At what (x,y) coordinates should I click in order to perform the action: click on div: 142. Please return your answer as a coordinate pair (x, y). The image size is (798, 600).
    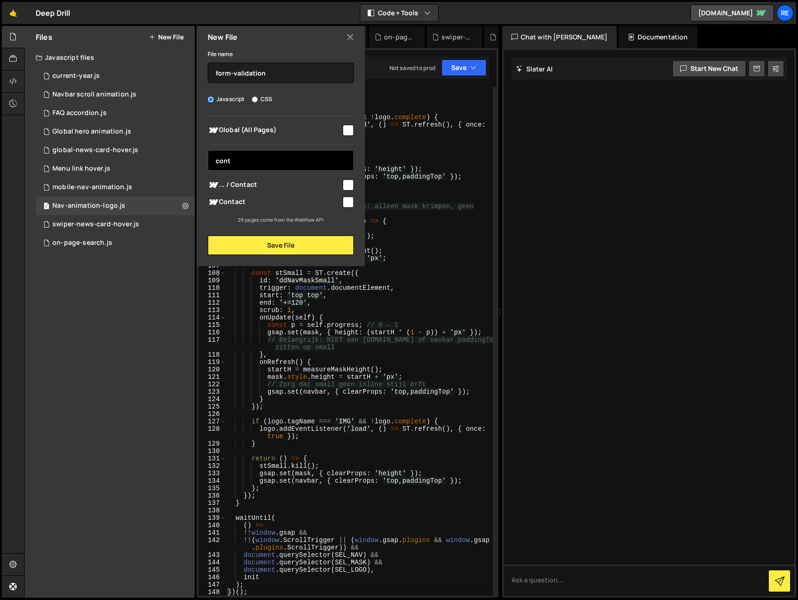
    Looking at the image, I should click on (212, 544).